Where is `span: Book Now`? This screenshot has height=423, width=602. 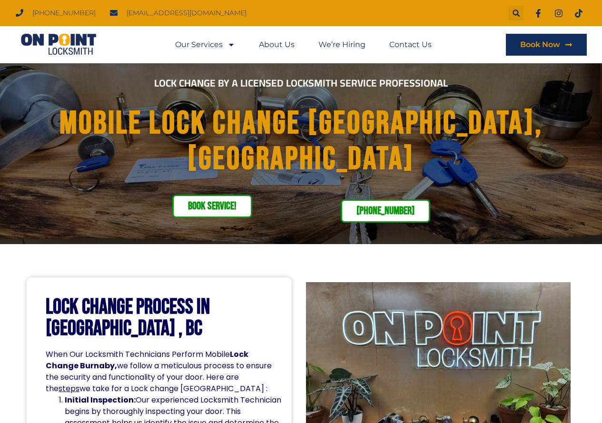
span: Book Now is located at coordinates (540, 45).